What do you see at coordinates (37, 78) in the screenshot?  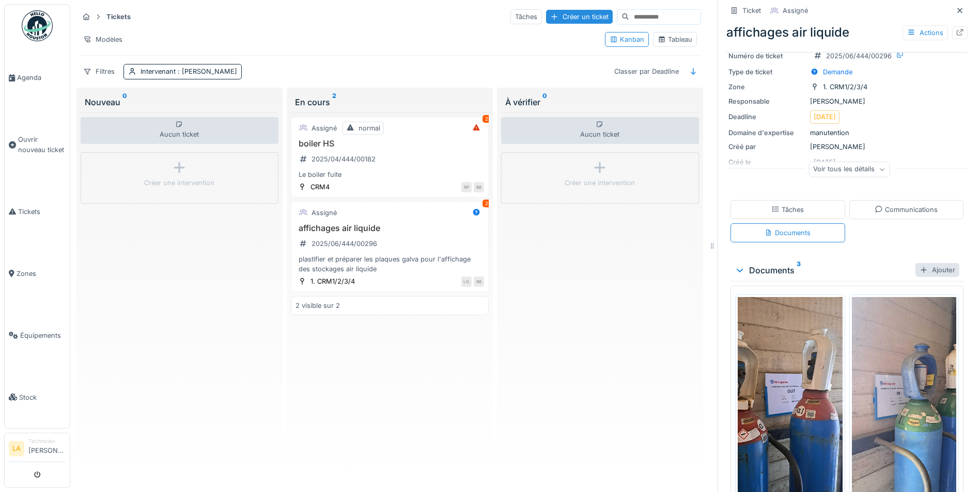 I see `a: Agenda` at bounding box center [37, 78].